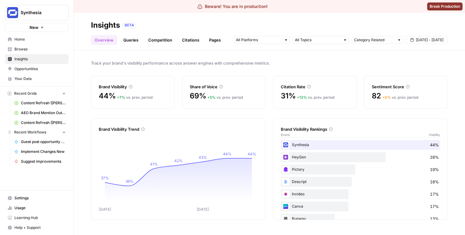  I want to click on span: Learning Hub, so click(40, 218).